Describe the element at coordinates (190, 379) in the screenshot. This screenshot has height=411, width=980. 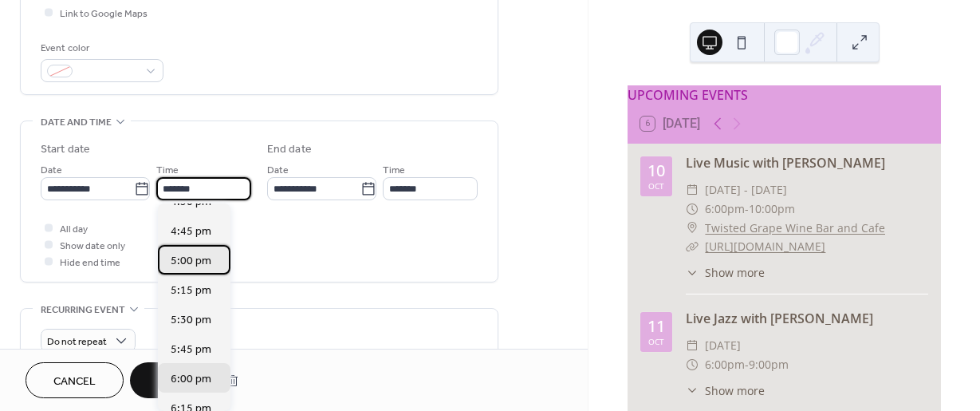
I see `span: 6:00 pm` at that location.